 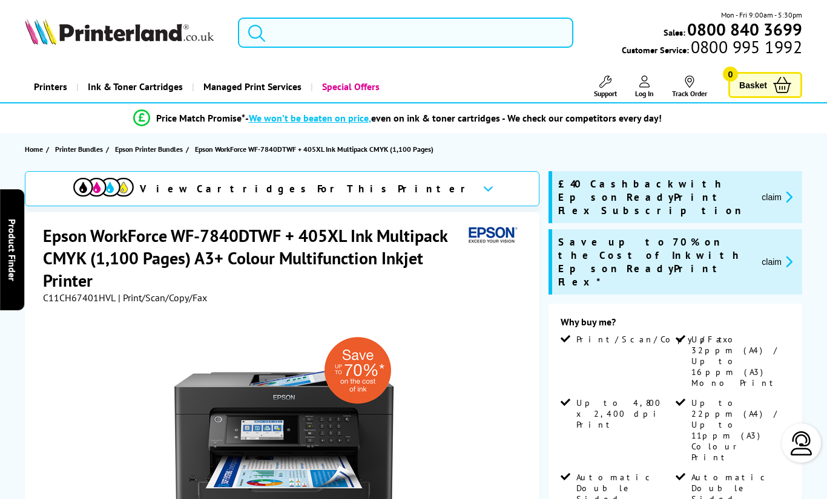 I want to click on img: Printerland Logo, so click(x=119, y=31).